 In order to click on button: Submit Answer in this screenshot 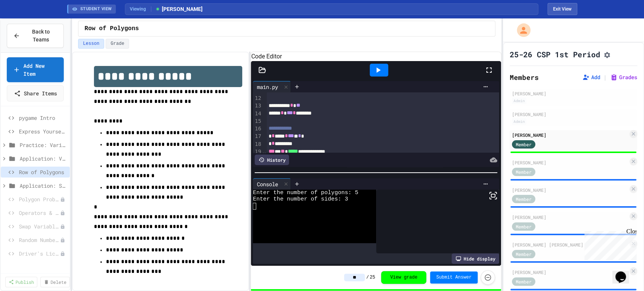, I will do `click(454, 278)`.